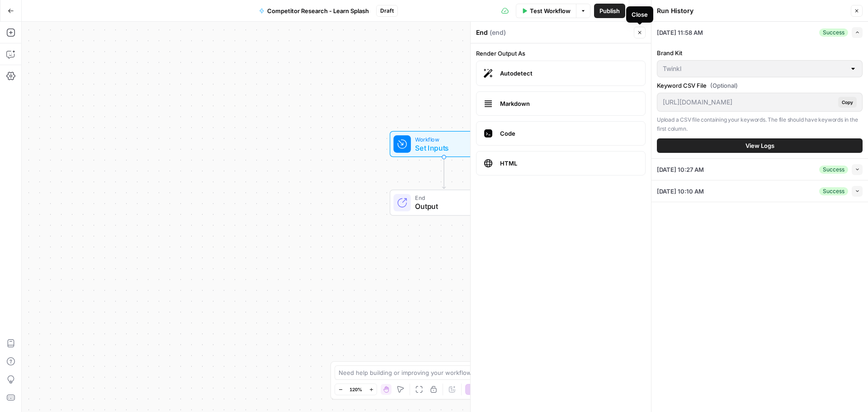  What do you see at coordinates (452, 198) in the screenshot?
I see `span: End` at bounding box center [452, 198].